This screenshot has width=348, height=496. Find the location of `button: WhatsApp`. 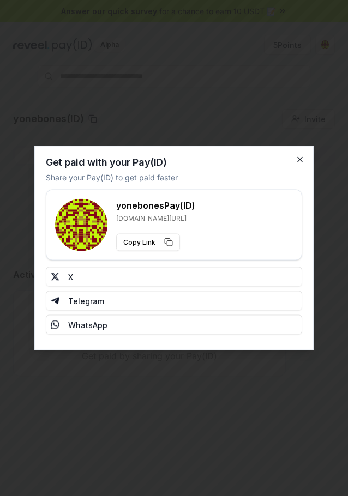

button: WhatsApp is located at coordinates (174, 325).